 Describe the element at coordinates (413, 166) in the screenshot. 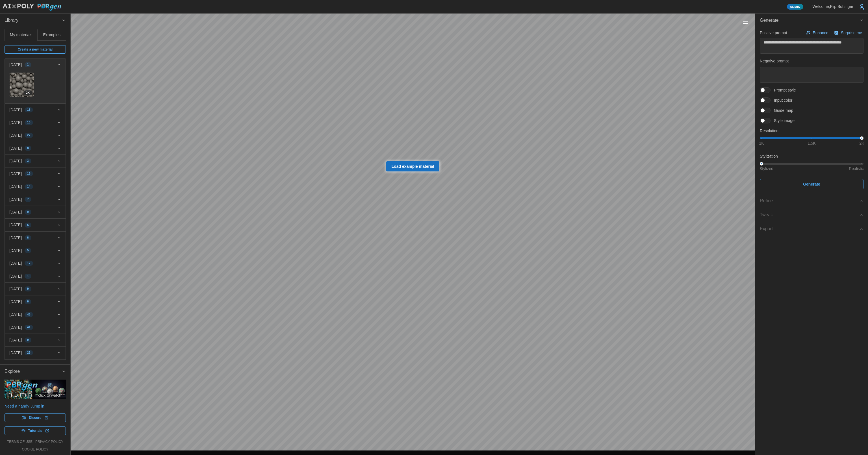

I see `a: Load example material` at that location.